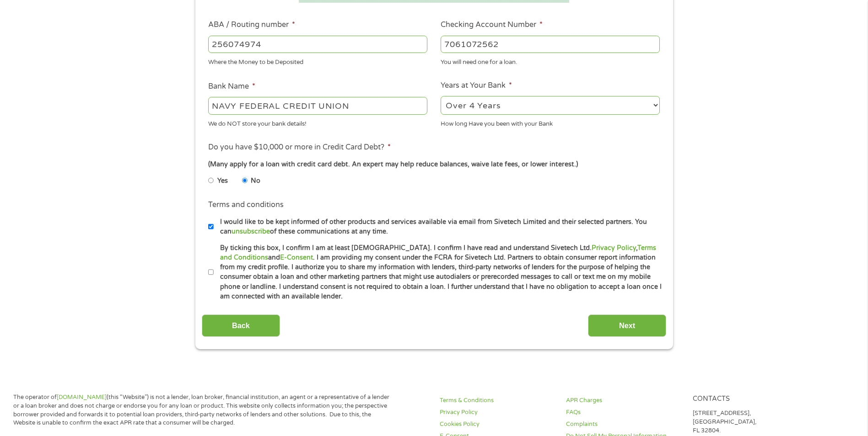 The height and width of the screenshot is (436, 868). What do you see at coordinates (204, 411) in the screenshot?
I see `p: The operator of (this “Website”) is not a lender, loan broker, financial institution, an agent or...` at bounding box center [204, 411].